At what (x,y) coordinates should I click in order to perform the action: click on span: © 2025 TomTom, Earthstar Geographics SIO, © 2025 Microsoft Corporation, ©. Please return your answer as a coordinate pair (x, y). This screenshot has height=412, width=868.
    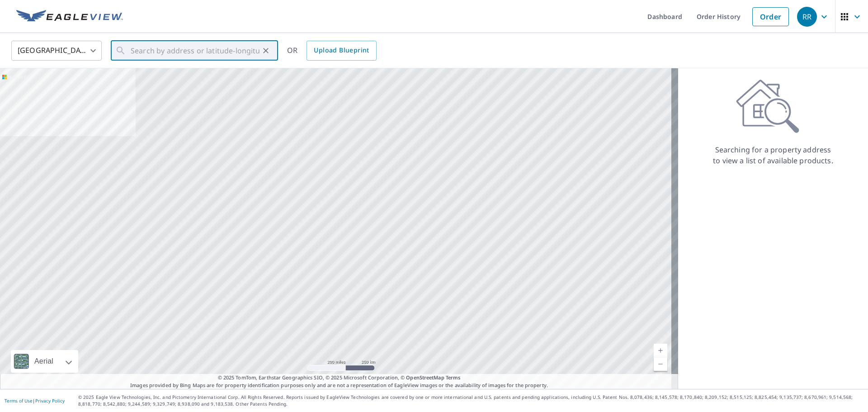
    Looking at the image, I should click on (339, 377).